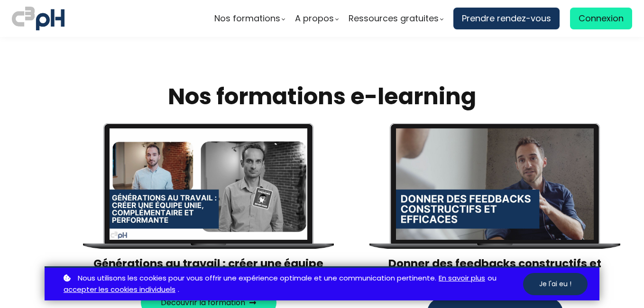 Image resolution: width=644 pixels, height=308 pixels. I want to click on span: A propos, so click(314, 19).